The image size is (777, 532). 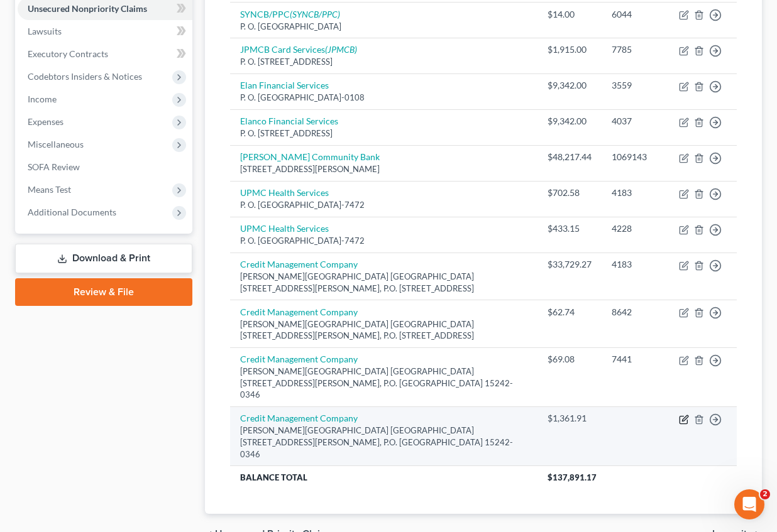 I want to click on div: $62.74, so click(x=569, y=312).